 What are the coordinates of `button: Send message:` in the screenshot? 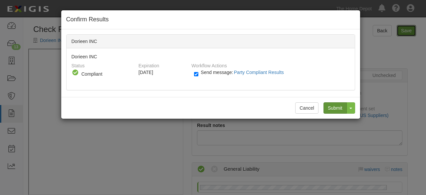 It's located at (260, 72).